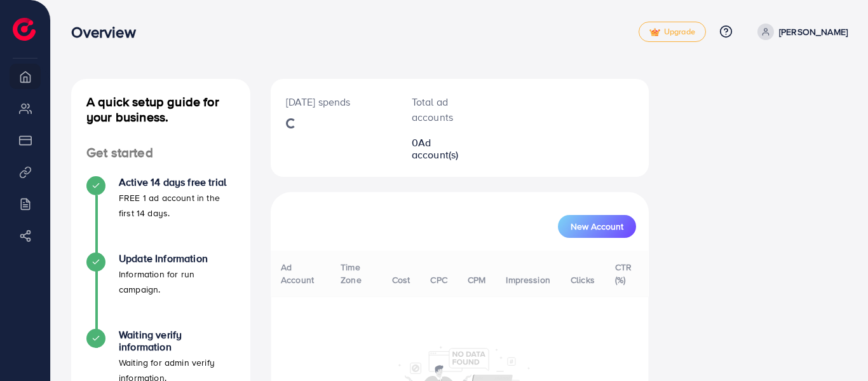  What do you see at coordinates (444, 149) in the screenshot?
I see `h2: 0` at bounding box center [444, 149].